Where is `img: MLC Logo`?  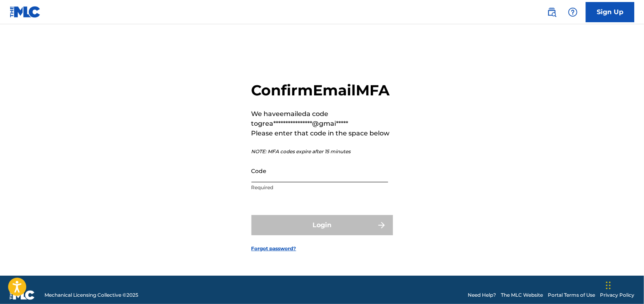 img: MLC Logo is located at coordinates (25, 11).